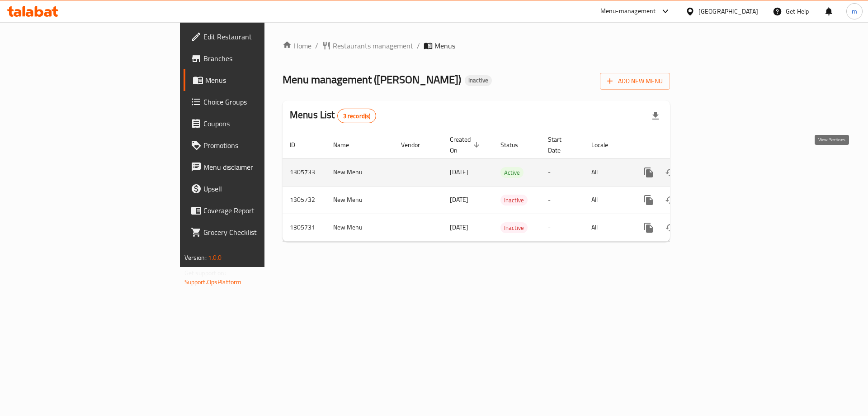  I want to click on span: Menu disclaimer, so click(261, 167).